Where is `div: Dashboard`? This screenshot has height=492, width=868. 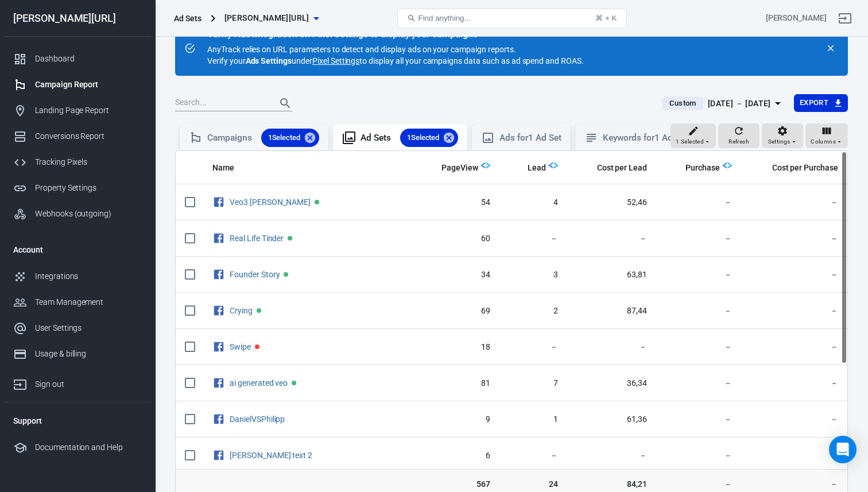 div: Dashboard is located at coordinates (89, 59).